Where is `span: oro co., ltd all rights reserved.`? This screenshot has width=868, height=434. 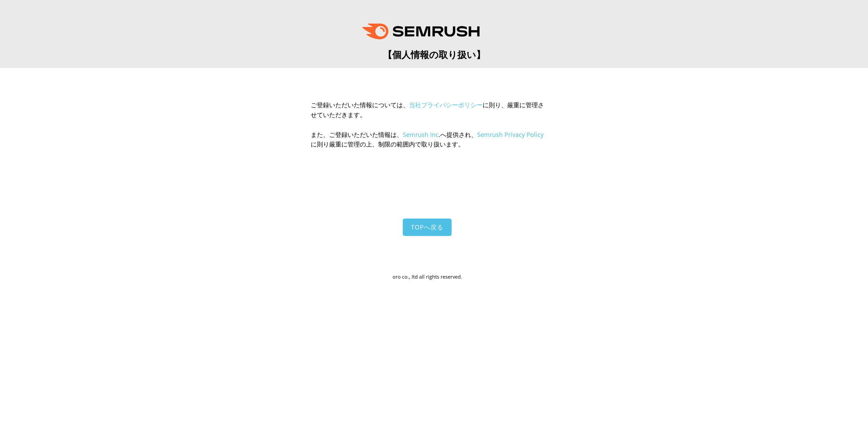 span: oro co., ltd all rights reserved. is located at coordinates (427, 277).